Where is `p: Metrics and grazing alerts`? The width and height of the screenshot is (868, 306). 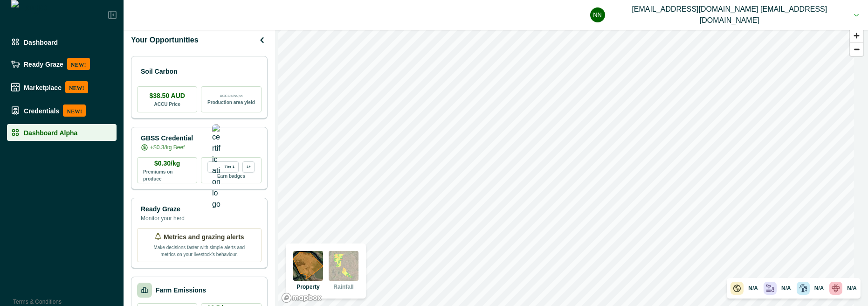
p: Metrics and grazing alerts is located at coordinates (204, 237).